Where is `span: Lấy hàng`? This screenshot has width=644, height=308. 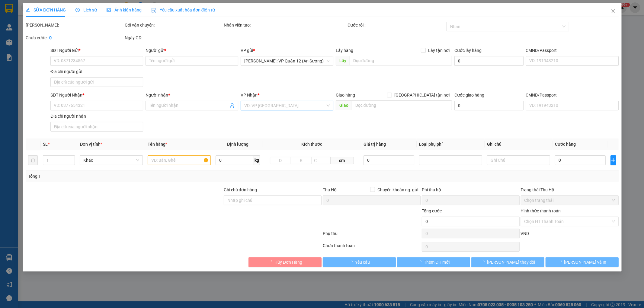
span: Lấy hàng is located at coordinates (344, 51).